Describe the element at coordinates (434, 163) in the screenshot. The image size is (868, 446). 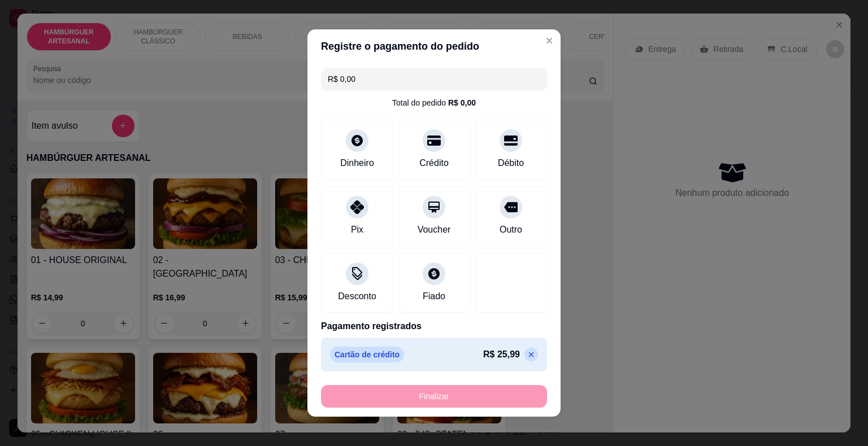
I see `div: Crédito` at that location.